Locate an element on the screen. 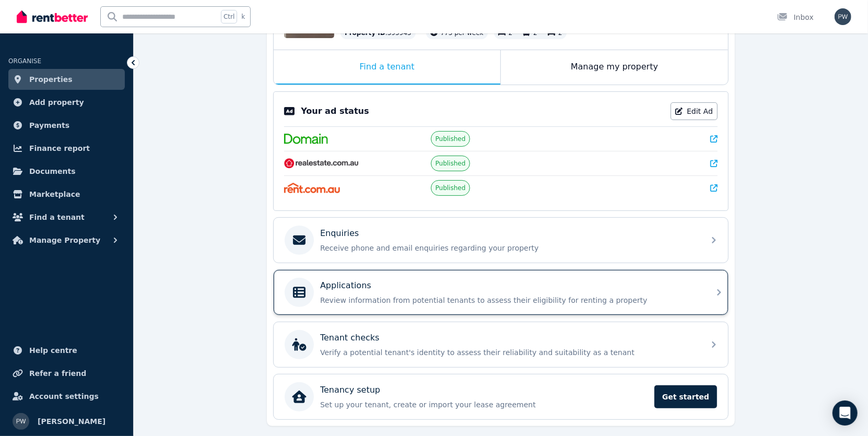  button: Manage Property is located at coordinates (67, 240).